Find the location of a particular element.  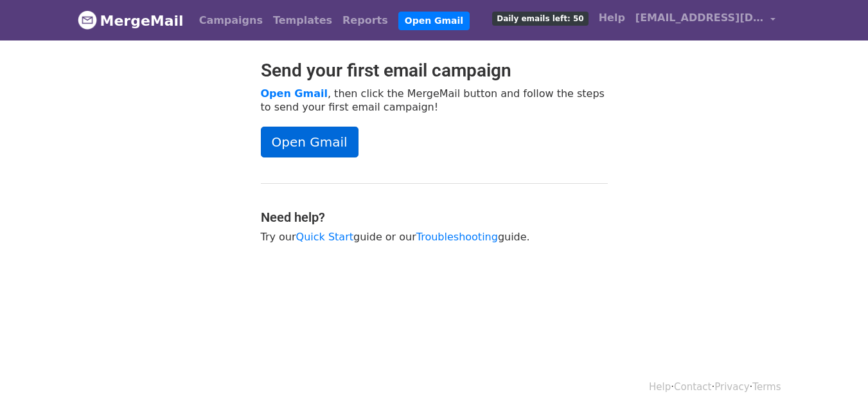

span: Daily emails left: 50 is located at coordinates (540, 19).